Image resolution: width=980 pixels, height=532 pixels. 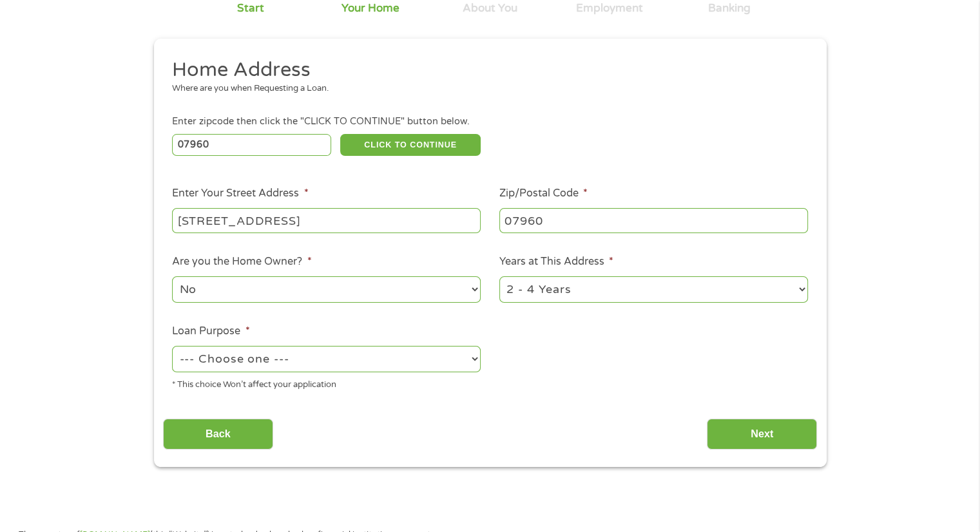 I want to click on label: Loan Purpose, so click(x=210, y=331).